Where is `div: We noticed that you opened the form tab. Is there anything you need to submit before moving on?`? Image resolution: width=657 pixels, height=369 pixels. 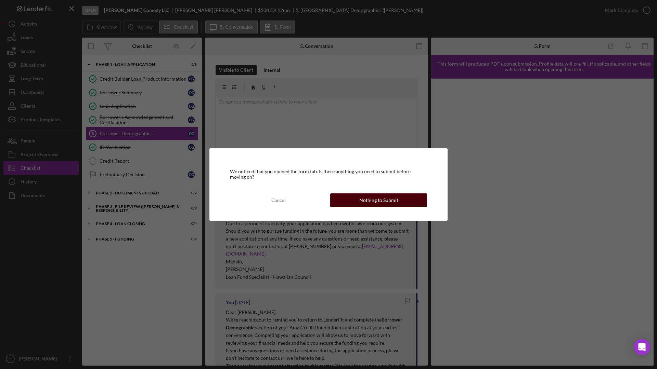
div: We noticed that you opened the form tab. Is there anything you need to submit before moving on? is located at coordinates (328, 174).